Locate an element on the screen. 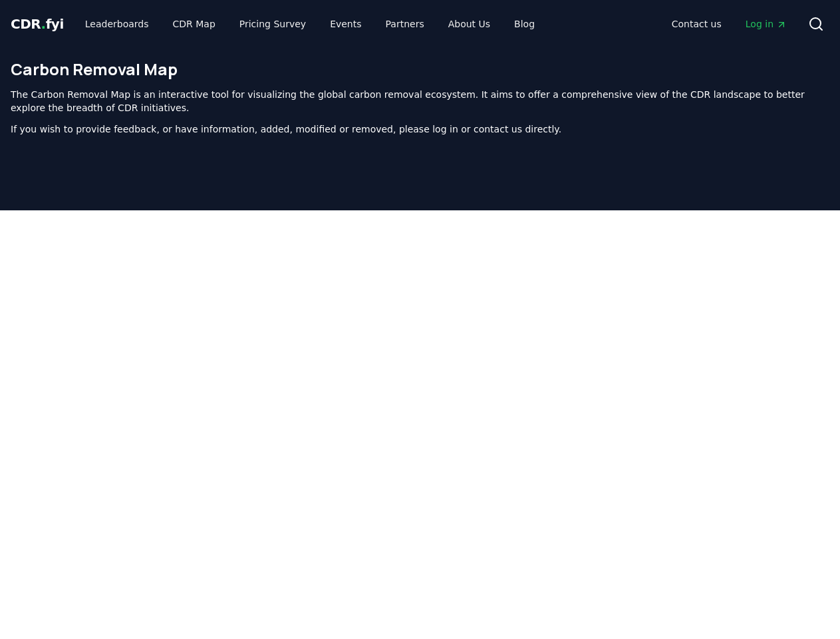 The height and width of the screenshot is (639, 840). a: Pricing Survey is located at coordinates (273, 24).